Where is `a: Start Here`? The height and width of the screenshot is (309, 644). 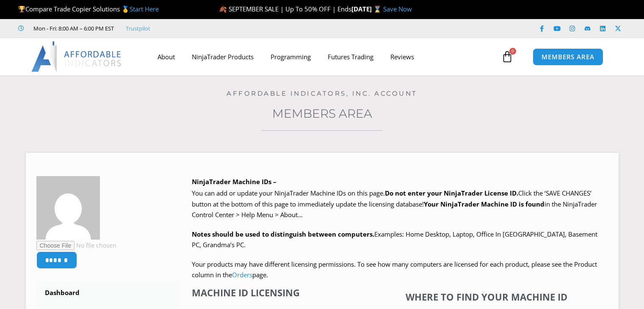 a: Start Here is located at coordinates (144, 9).